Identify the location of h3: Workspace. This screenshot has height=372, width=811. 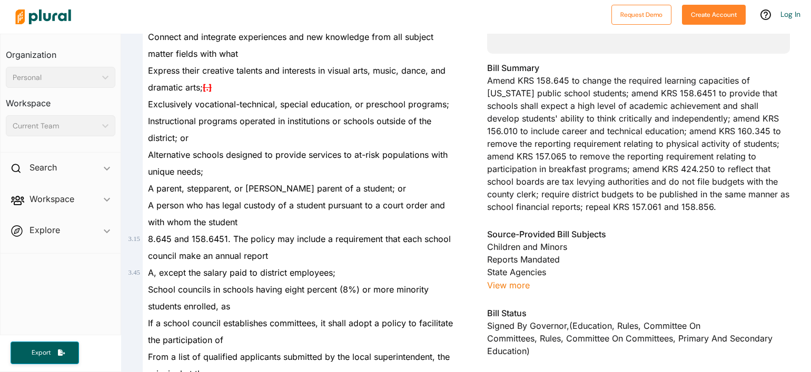
(61, 99).